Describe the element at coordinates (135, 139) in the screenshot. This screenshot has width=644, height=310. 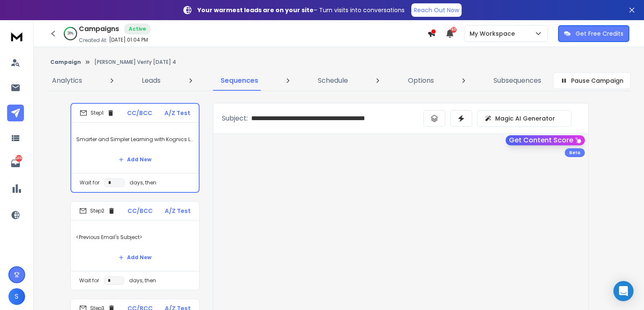
I see `p: Smarter and Simpler Learning with Kognics LMS` at that location.